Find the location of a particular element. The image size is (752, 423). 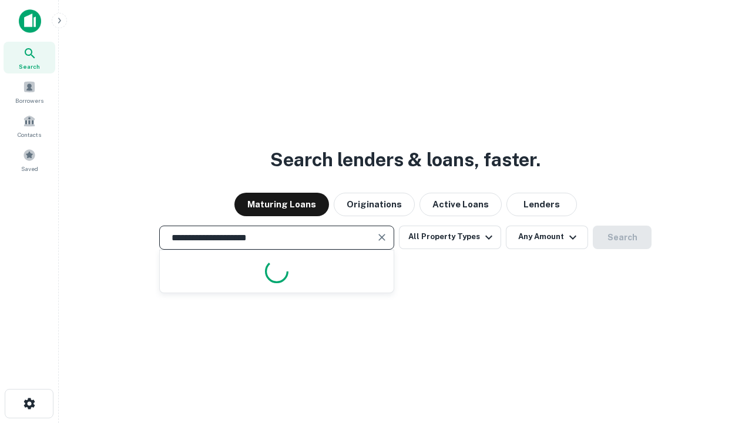

a: Search is located at coordinates (29, 58).